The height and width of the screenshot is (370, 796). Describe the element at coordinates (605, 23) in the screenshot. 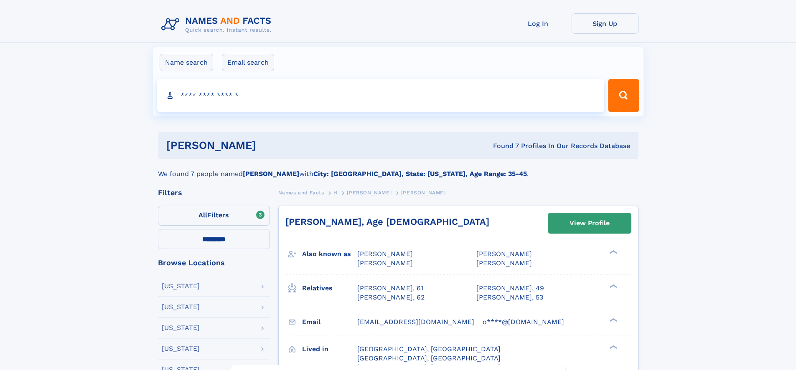

I see `a: Sign Up` at that location.